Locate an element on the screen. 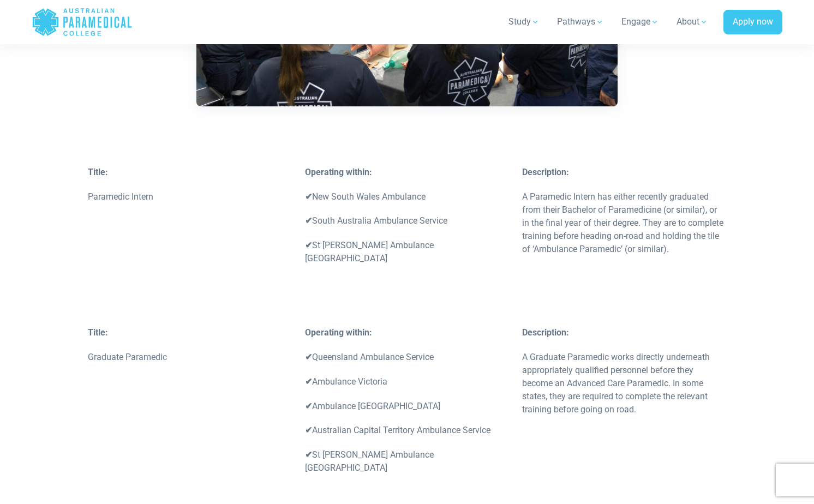  a: Pathways is located at coordinates (581, 22).